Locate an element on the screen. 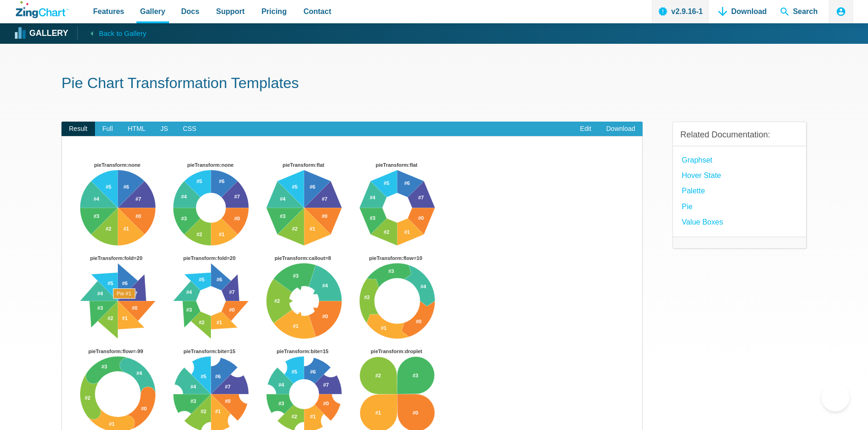  a: Pie is located at coordinates (687, 206).